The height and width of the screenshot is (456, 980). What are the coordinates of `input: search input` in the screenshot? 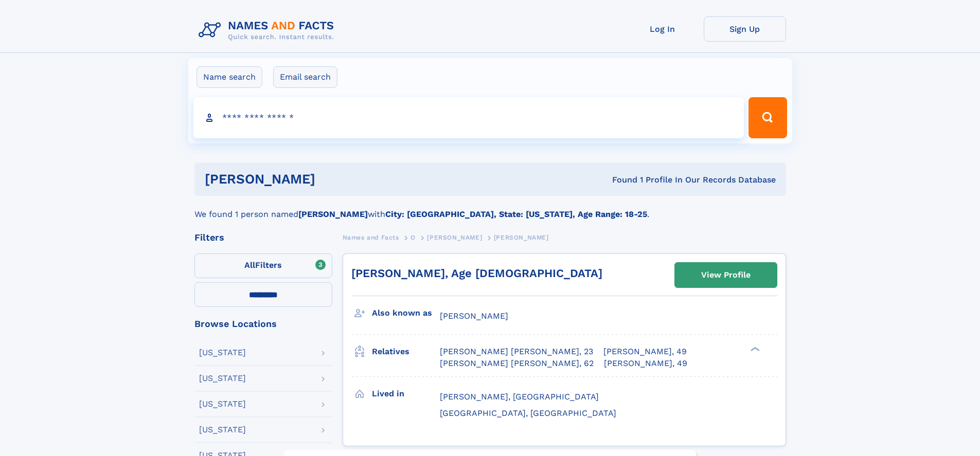 It's located at (468, 118).